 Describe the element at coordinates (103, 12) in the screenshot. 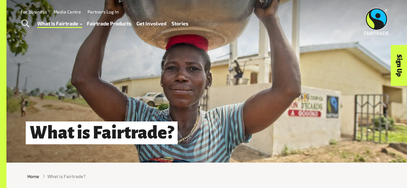

I see `a: Partners Log In` at that location.